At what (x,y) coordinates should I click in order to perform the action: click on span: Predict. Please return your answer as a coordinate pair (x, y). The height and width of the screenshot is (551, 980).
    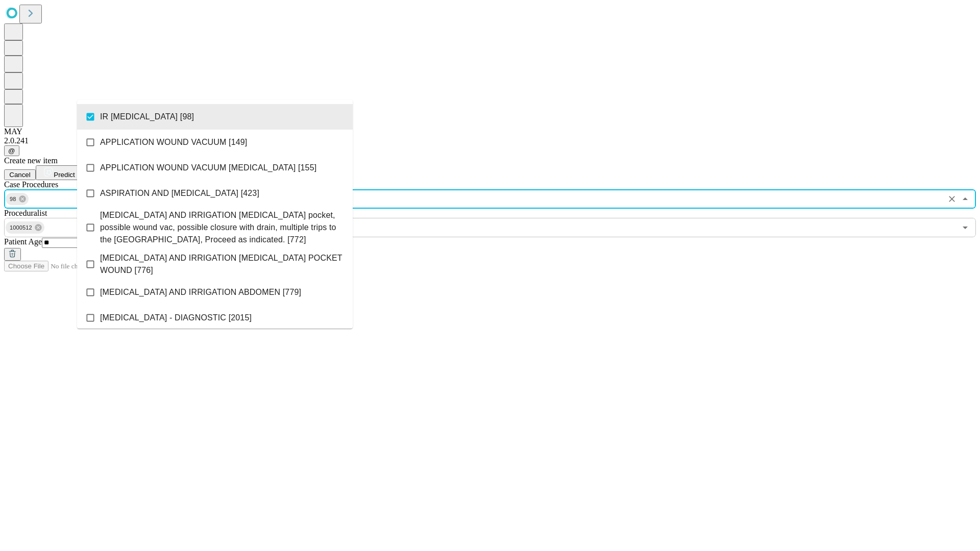
    Looking at the image, I should click on (64, 174).